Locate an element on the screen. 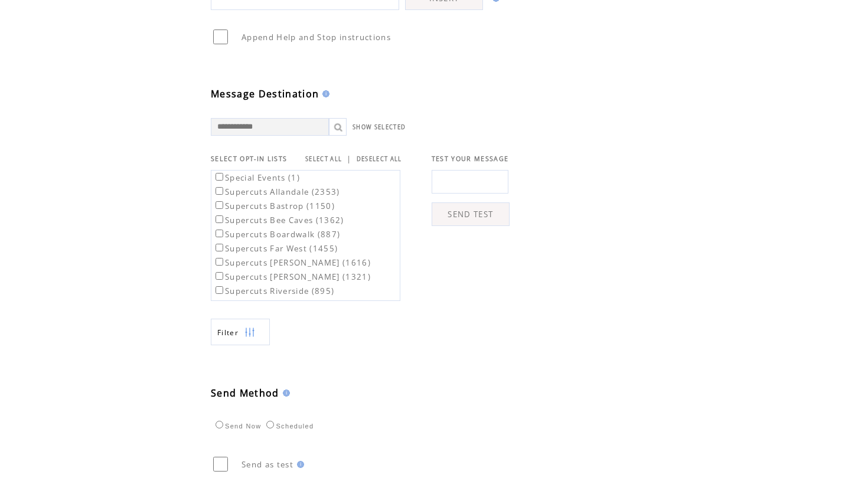 This screenshot has height=491, width=868. input: Supercuts Riverside (895) is located at coordinates (219, 289).